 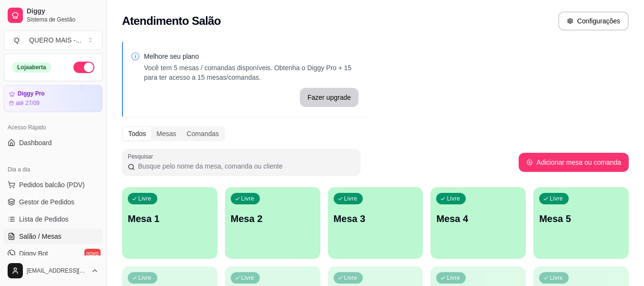 What do you see at coordinates (31, 68) in the screenshot?
I see `div: Loja aberta` at bounding box center [31, 68].